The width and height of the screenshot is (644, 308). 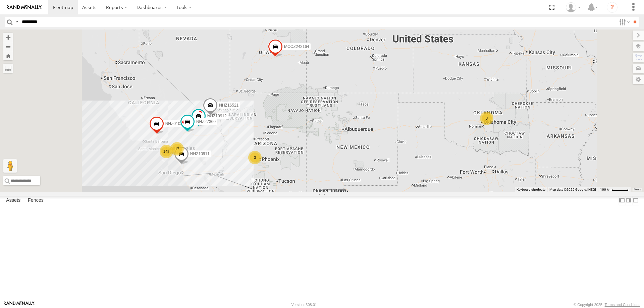 What do you see at coordinates (35, 200) in the screenshot?
I see `label: Fences` at bounding box center [35, 200].